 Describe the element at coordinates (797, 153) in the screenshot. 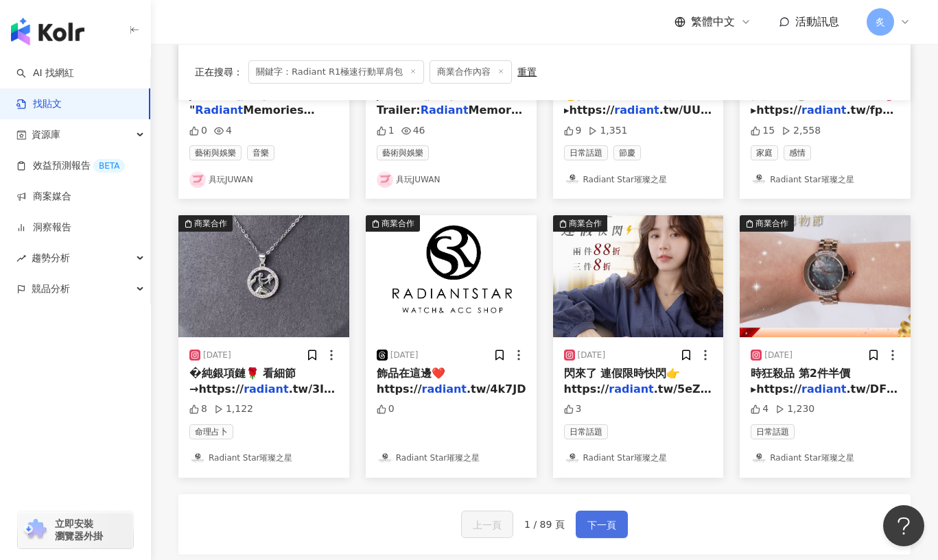

I see `span: 感情` at that location.